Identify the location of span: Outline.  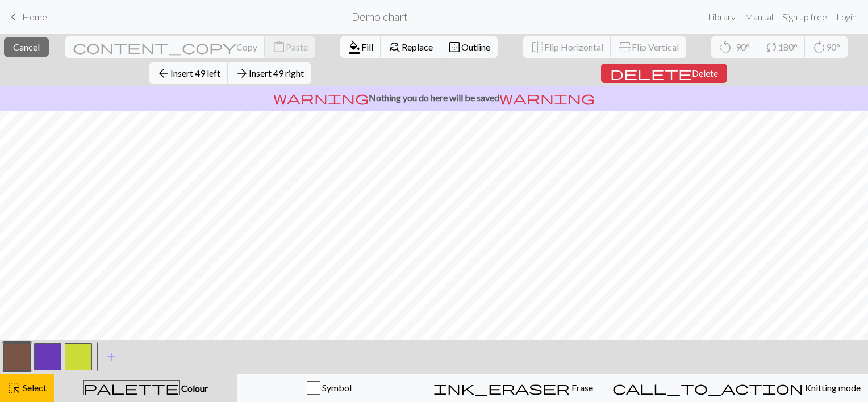
(475, 46).